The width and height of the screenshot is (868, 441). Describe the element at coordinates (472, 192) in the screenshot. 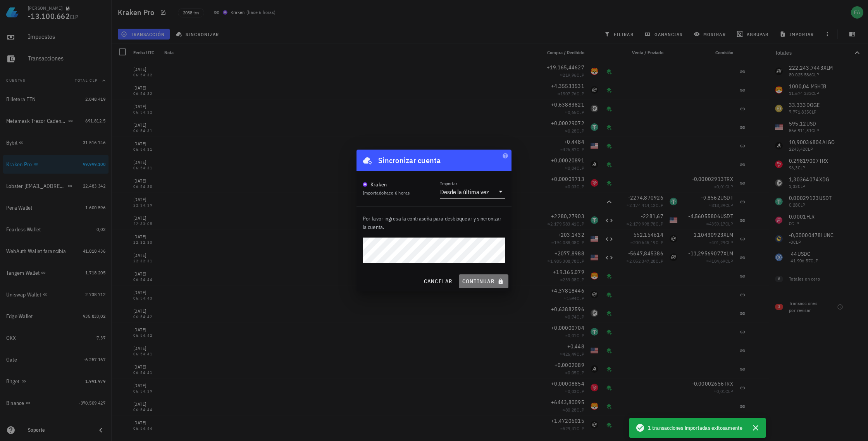

I see `div: ImportarDesde la última vez` at that location.